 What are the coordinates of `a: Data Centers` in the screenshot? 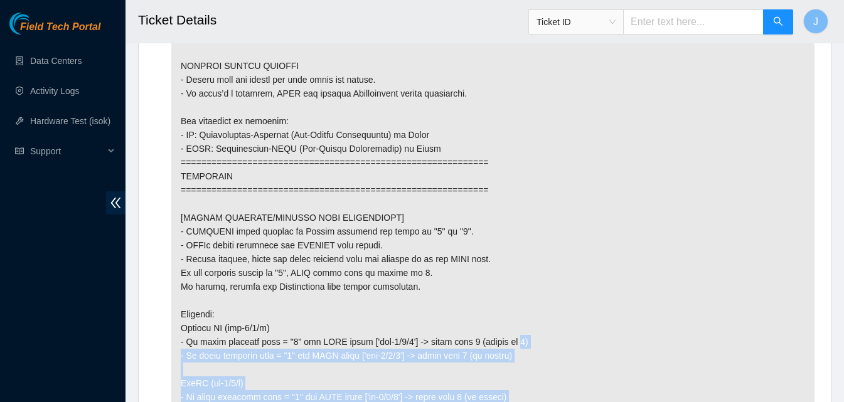 It's located at (56, 61).